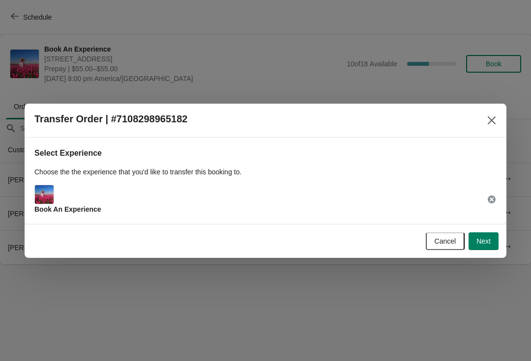  Describe the element at coordinates (68, 209) in the screenshot. I see `span: Book An Experience` at that location.